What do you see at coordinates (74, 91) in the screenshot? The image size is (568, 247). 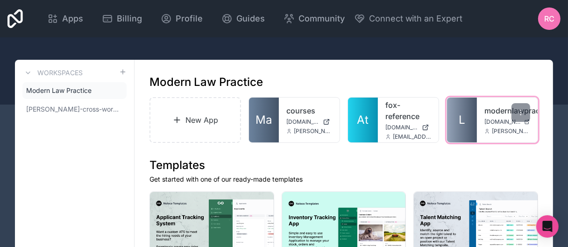 I see `a: Modern Law Practice` at bounding box center [74, 91].